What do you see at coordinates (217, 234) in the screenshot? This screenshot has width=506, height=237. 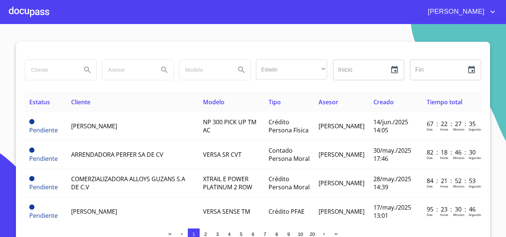 I see `span: 3` at bounding box center [217, 234].